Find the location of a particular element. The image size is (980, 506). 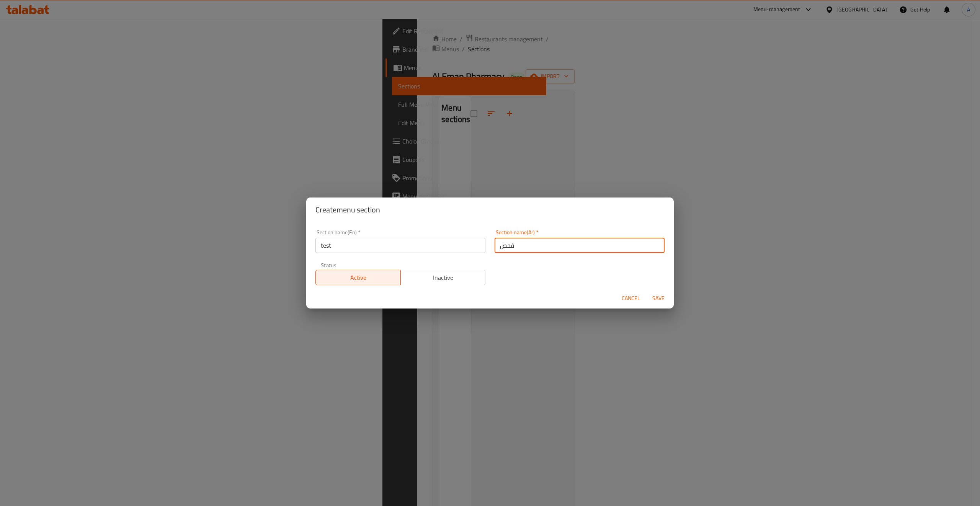

button: Cancel is located at coordinates (631, 298).